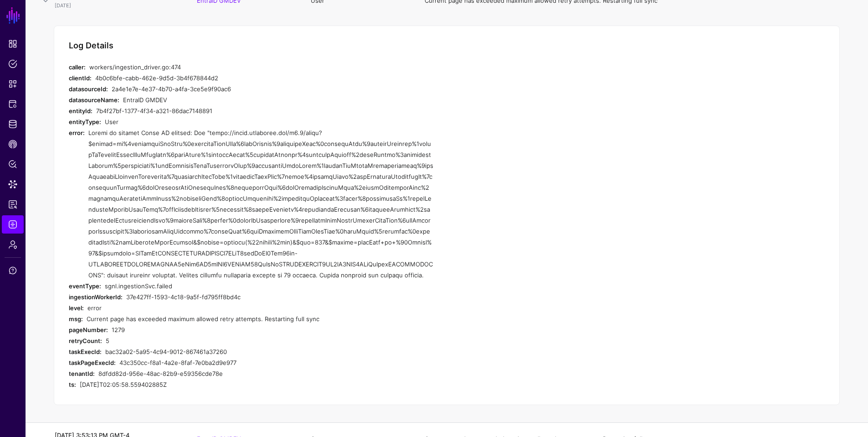 This screenshot has height=437, width=868. Describe the element at coordinates (14, 16) in the screenshot. I see `a: SGNL` at that location.